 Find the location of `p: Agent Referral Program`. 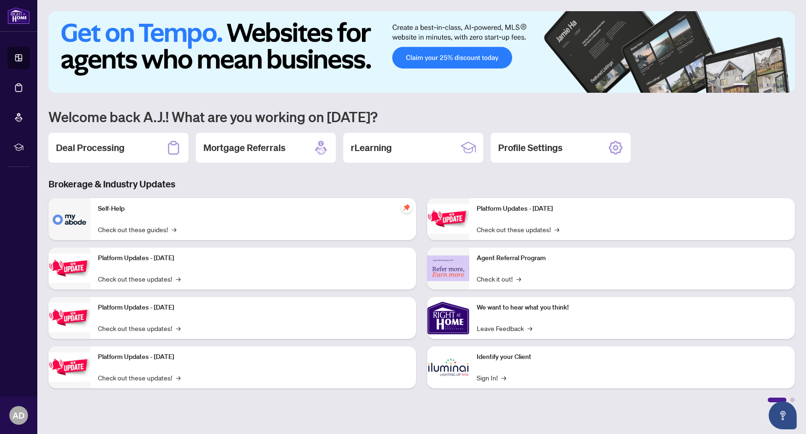

p: Agent Referral Program is located at coordinates (632, 258).